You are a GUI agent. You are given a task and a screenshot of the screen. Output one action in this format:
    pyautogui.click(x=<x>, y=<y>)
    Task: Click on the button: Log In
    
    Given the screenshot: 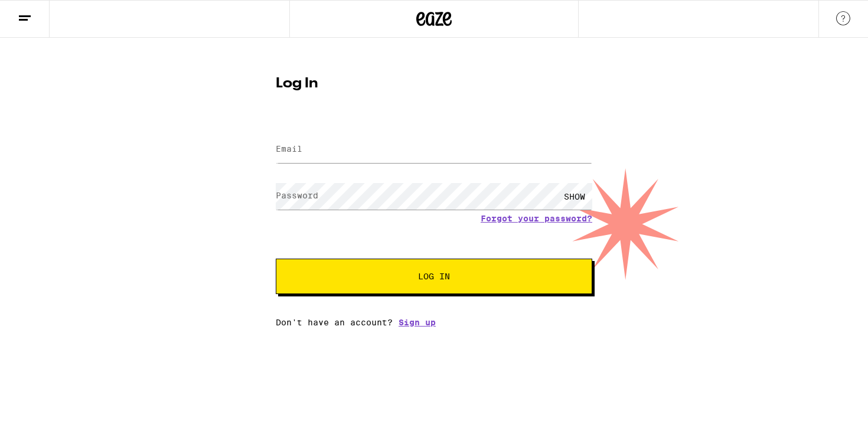 What is the action you would take?
    pyautogui.click(x=434, y=276)
    